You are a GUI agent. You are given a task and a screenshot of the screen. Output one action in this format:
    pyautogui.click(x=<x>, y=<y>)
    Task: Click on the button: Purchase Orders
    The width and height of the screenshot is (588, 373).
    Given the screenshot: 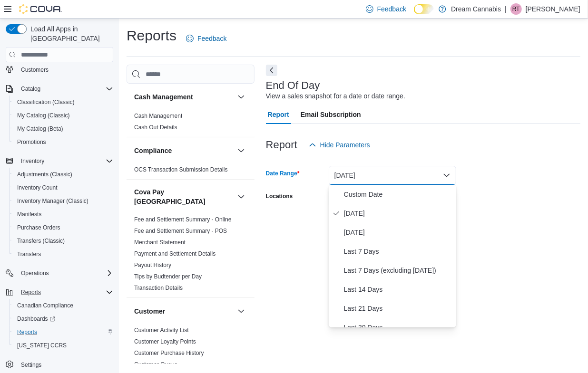 What is the action you would take?
    pyautogui.click(x=63, y=228)
    